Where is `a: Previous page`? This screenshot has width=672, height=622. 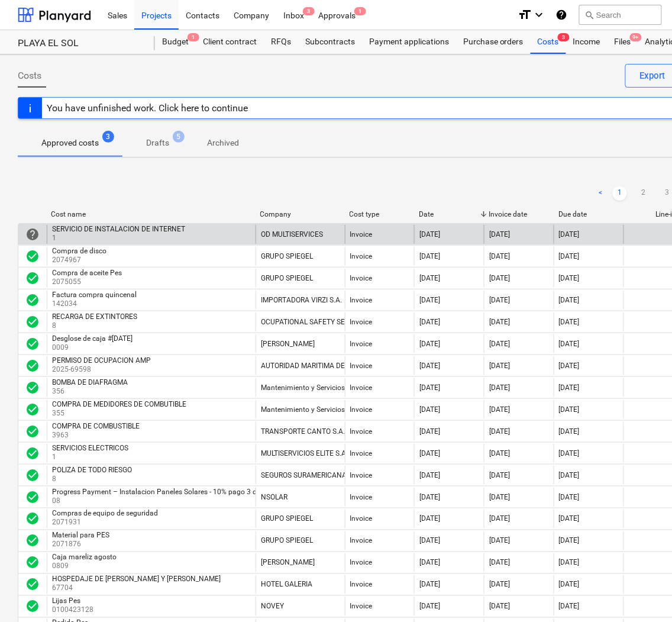 a: Previous page is located at coordinates (601, 193).